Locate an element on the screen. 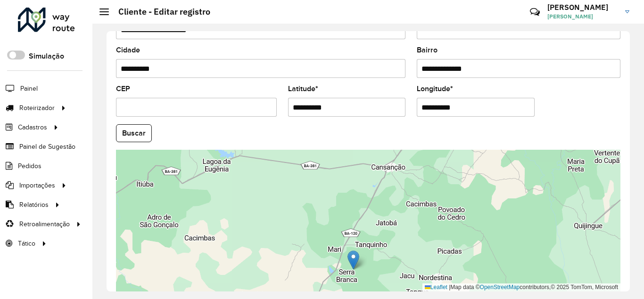  span: Pedidos is located at coordinates (30, 166).